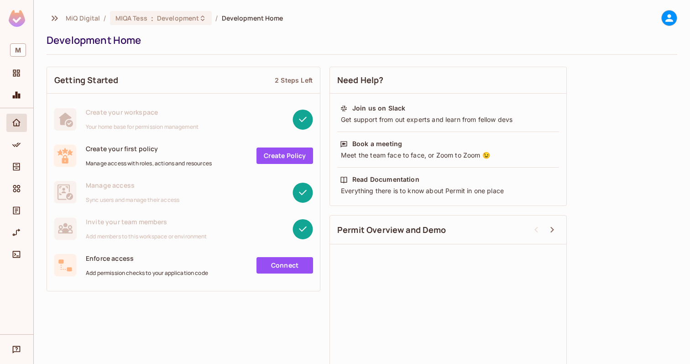 The image size is (690, 364). Describe the element at coordinates (285, 156) in the screenshot. I see `a: Create Policy` at that location.